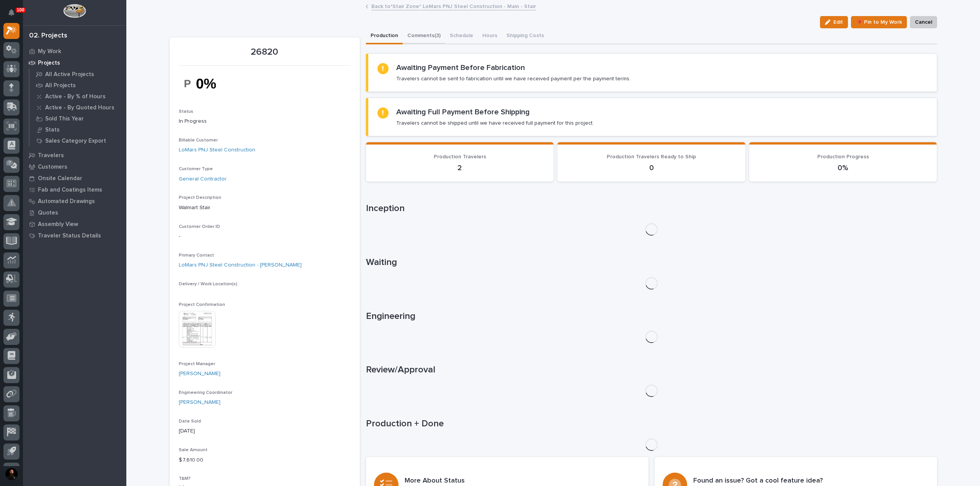  Describe the element at coordinates (264, 52) in the screenshot. I see `p: 26820` at that location.